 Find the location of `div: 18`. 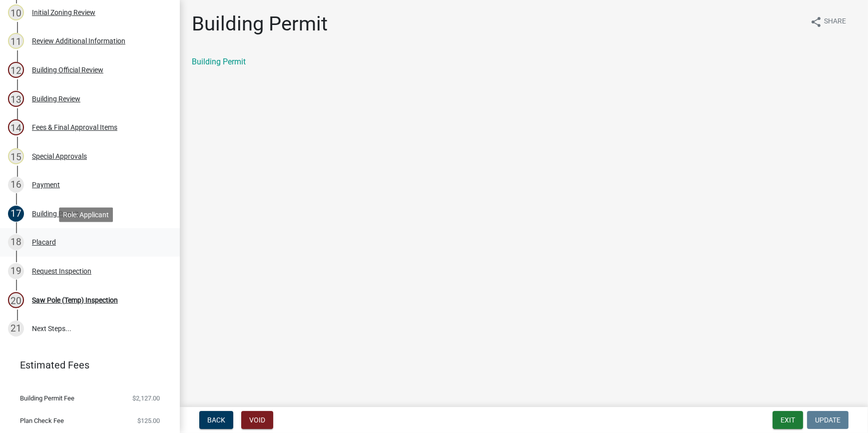

div: 18 is located at coordinates (16, 242).